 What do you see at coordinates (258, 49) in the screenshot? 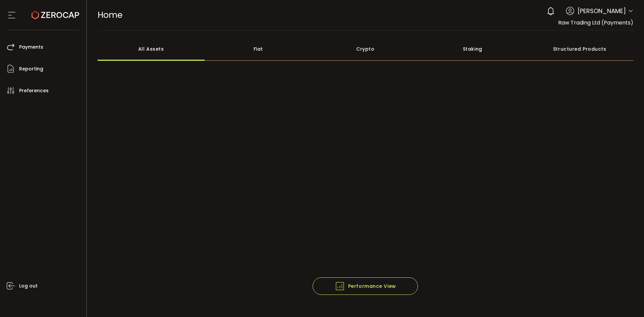
I see `div: Fiat` at bounding box center [258, 49].